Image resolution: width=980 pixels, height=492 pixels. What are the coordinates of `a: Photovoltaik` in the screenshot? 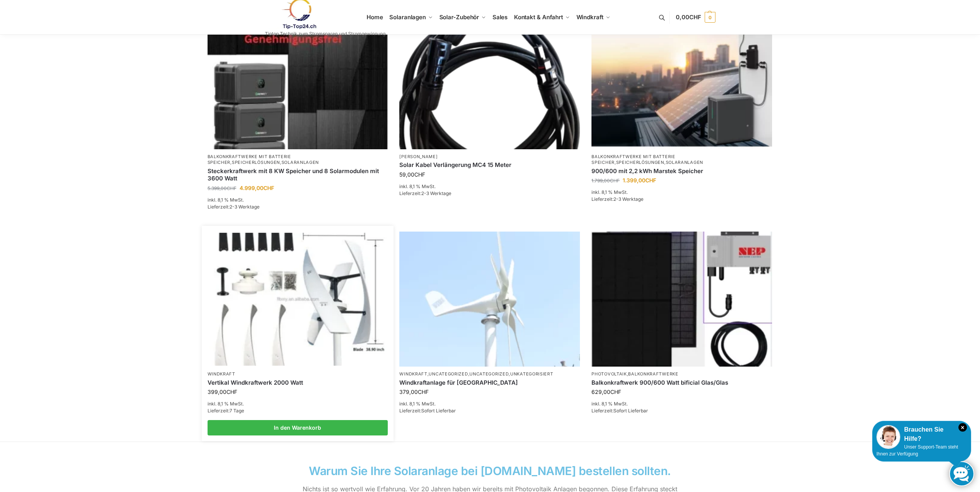 It's located at (608, 374).